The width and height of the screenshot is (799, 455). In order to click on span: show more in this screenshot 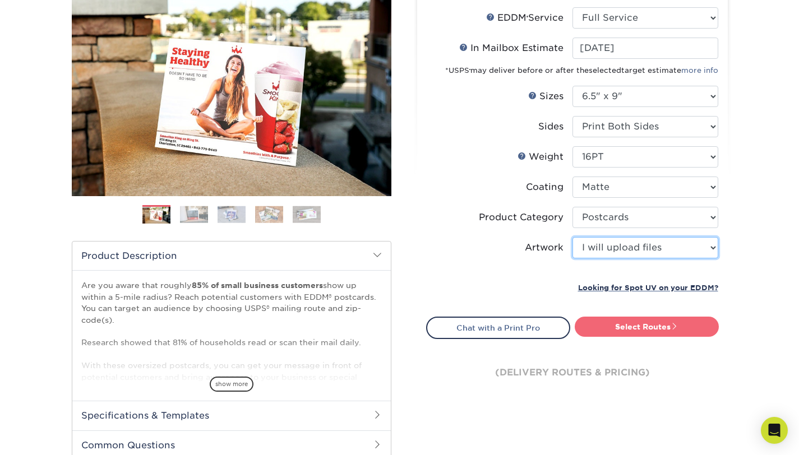, I will do `click(231, 384)`.